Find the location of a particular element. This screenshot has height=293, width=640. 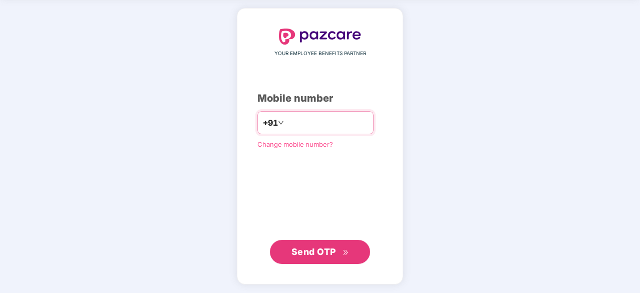

span: Send OTP is located at coordinates (313, 251).